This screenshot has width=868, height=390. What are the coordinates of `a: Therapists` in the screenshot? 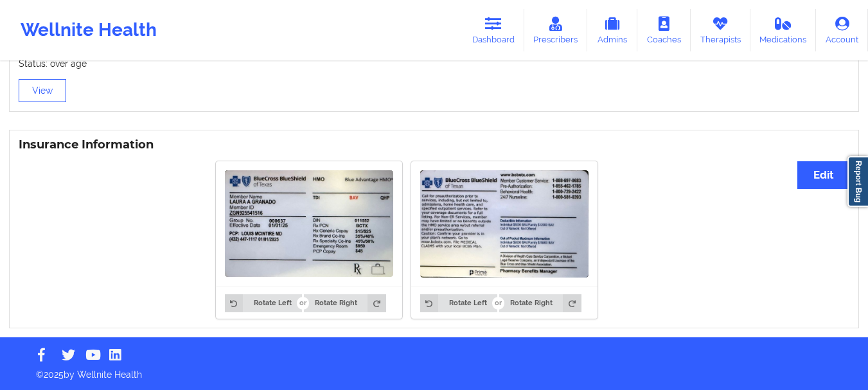 It's located at (720, 30).